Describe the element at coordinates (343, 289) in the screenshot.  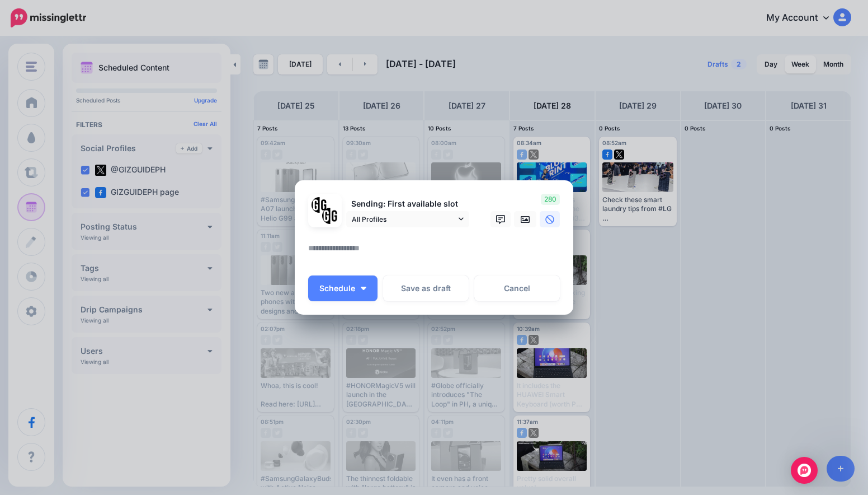
I see `button: Schedule` at that location.